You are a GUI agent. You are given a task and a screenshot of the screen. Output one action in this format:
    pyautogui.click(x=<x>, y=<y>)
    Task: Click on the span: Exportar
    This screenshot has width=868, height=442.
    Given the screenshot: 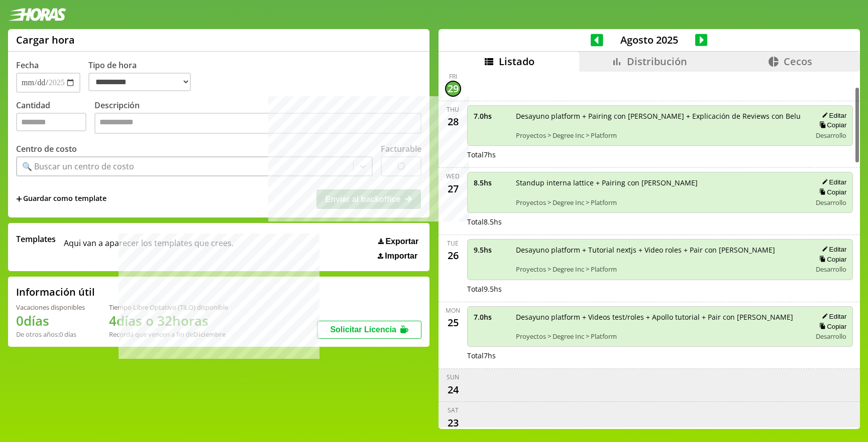 What is the action you would take?
    pyautogui.click(x=402, y=242)
    